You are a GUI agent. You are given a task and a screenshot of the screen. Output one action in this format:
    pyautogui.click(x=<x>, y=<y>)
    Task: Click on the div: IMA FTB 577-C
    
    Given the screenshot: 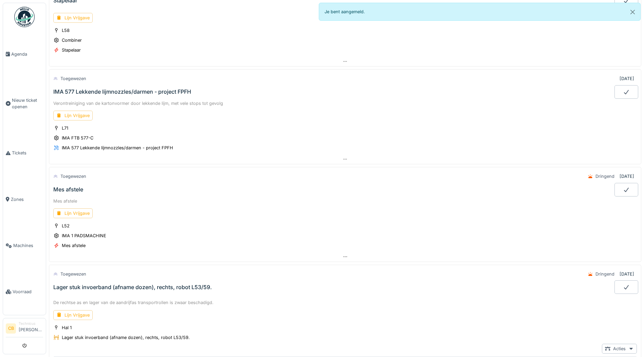 What is the action you would take?
    pyautogui.click(x=77, y=138)
    